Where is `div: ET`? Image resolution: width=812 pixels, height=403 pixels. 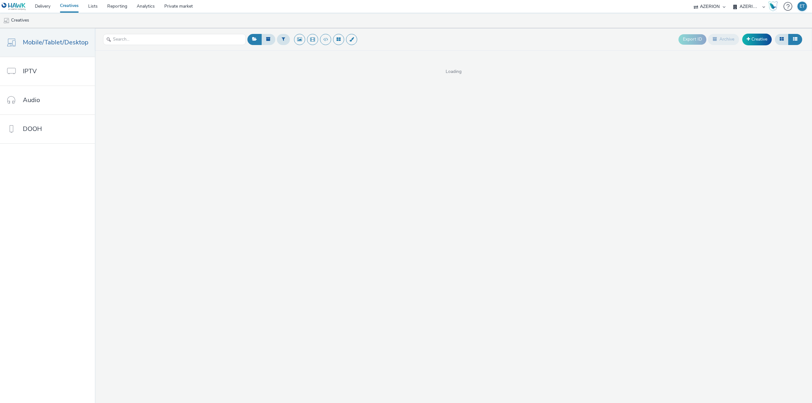 div: ET is located at coordinates (802, 6).